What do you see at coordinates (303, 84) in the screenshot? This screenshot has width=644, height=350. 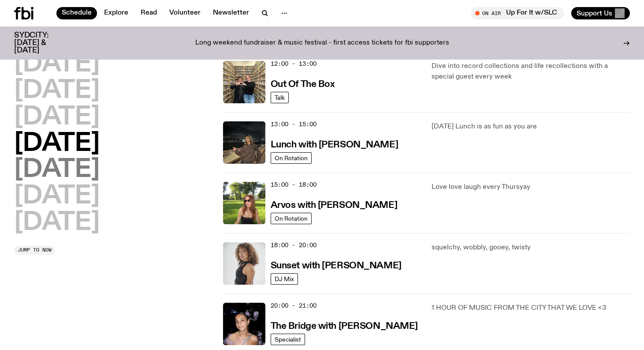 I see `h3: Out Of The Box` at bounding box center [303, 84].